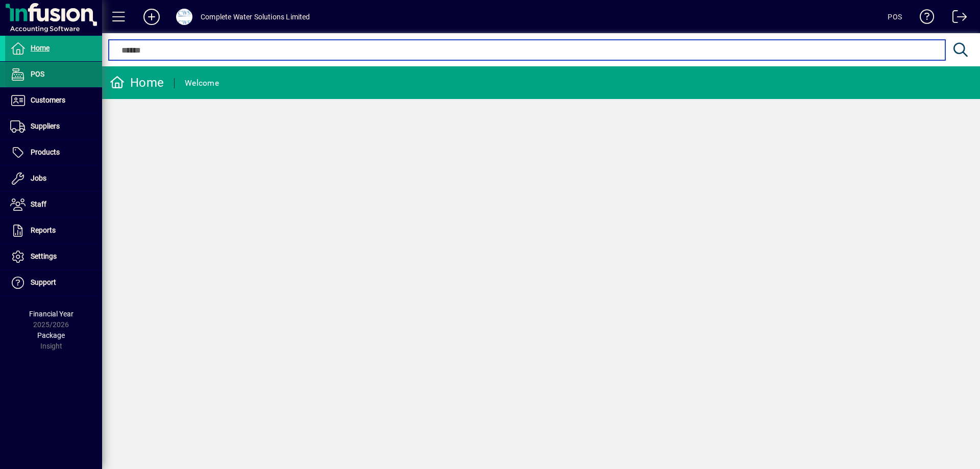 Image resolution: width=980 pixels, height=469 pixels. What do you see at coordinates (137, 83) in the screenshot?
I see `div: Home` at bounding box center [137, 83].